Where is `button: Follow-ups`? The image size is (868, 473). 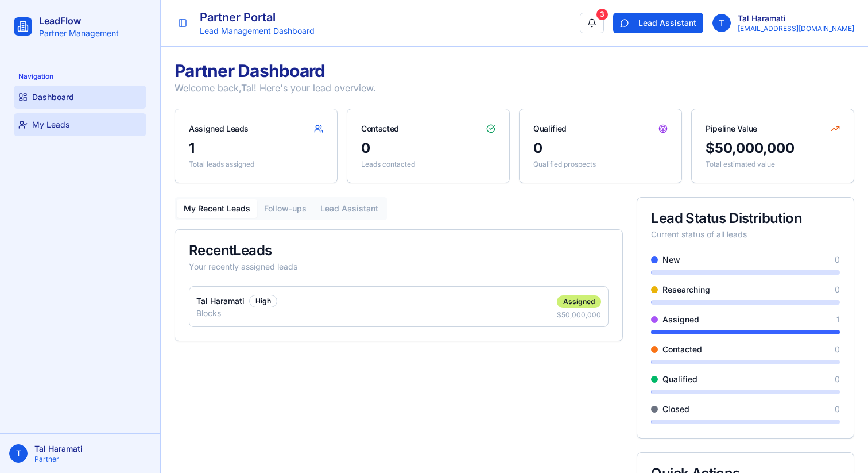 button: Follow-ups is located at coordinates (285, 209).